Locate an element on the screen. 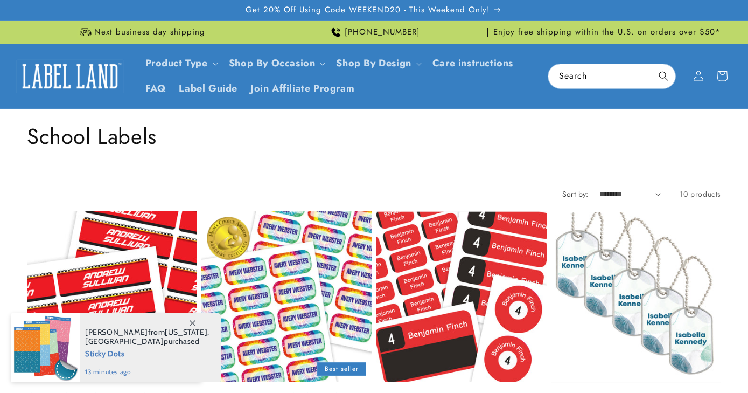 The image size is (748, 393). a: Shop By Design is located at coordinates (373, 63).